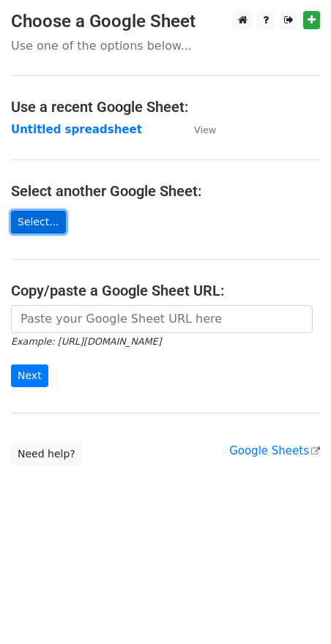  I want to click on p: Use one of the options below..., so click(166, 45).